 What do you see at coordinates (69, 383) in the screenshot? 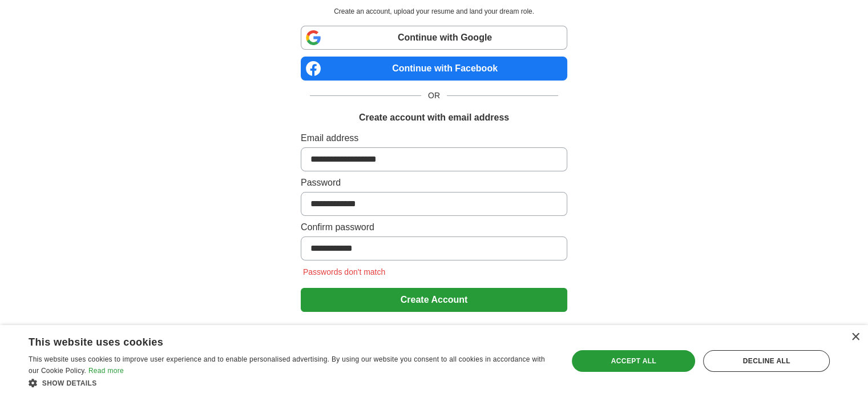
I see `span: Show details` at bounding box center [69, 383].